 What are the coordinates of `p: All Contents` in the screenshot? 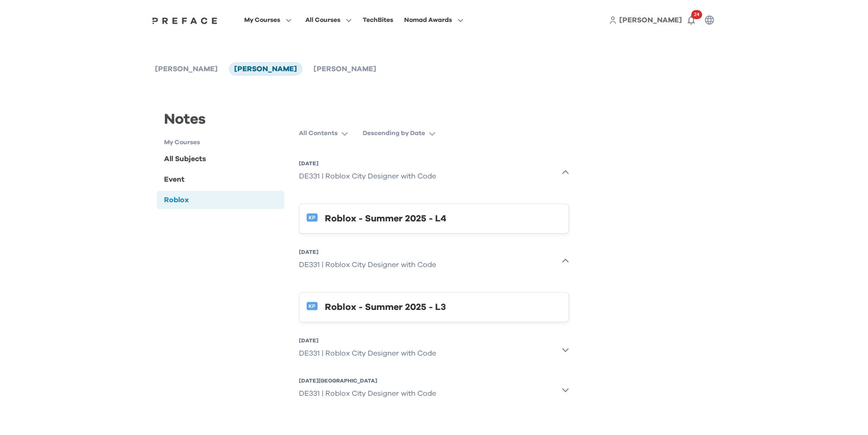 It's located at (318, 133).